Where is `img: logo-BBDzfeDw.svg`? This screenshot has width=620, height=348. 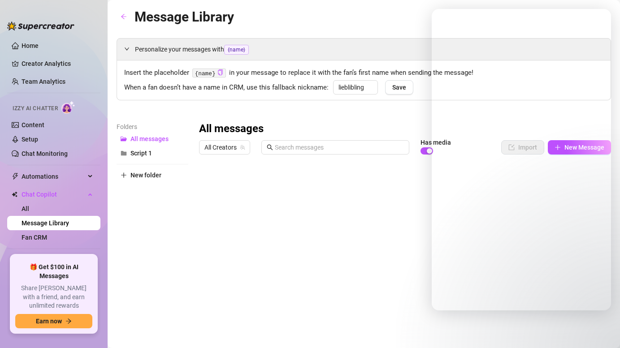 img: logo-BBDzfeDw.svg is located at coordinates (41, 26).